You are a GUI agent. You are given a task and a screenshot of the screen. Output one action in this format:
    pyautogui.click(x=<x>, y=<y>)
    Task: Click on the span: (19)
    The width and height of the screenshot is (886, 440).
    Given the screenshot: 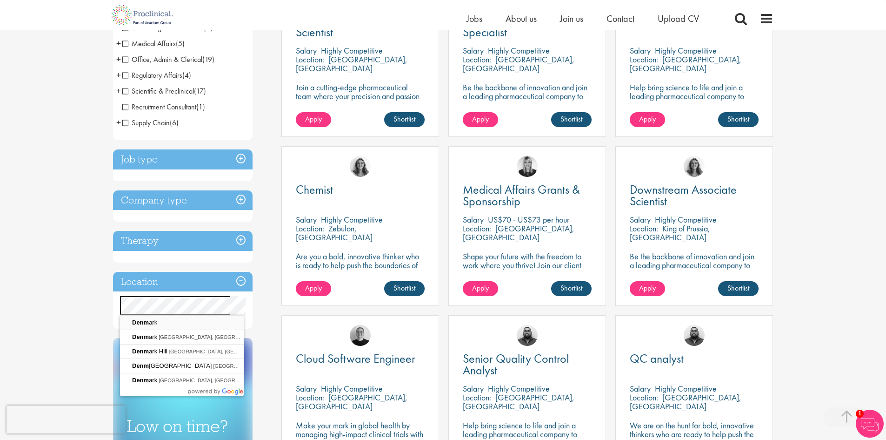 What is the action you would take?
    pyautogui.click(x=208, y=59)
    